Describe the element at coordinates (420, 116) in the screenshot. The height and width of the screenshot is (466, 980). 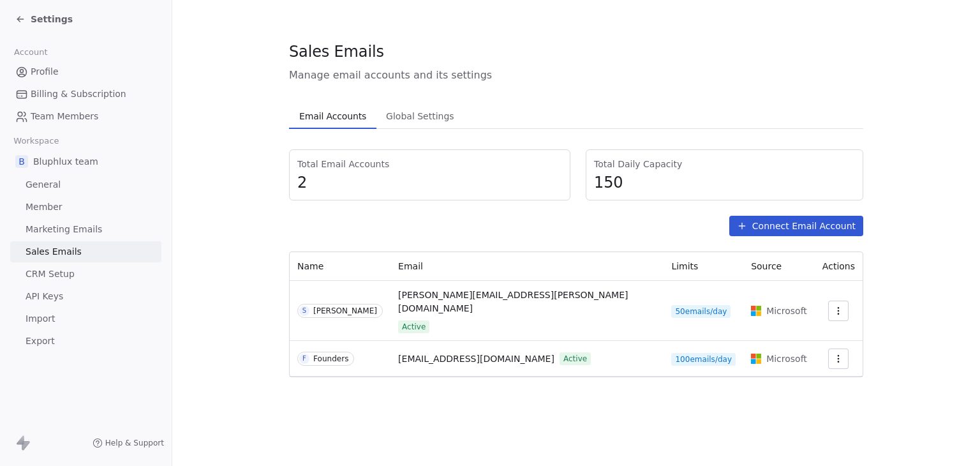
I see `span: Global Settings` at that location.